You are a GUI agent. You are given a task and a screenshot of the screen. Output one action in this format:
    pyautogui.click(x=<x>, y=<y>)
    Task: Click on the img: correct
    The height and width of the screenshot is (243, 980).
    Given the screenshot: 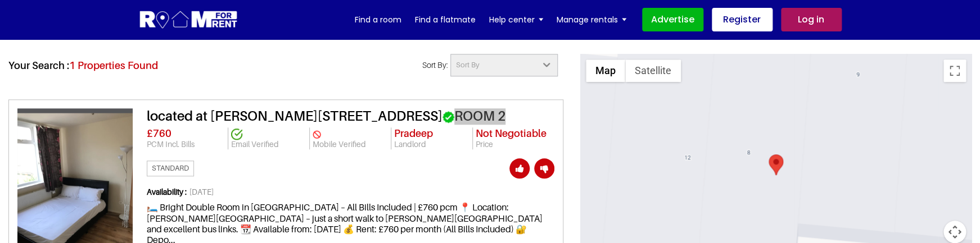 What is the action you would take?
    pyautogui.click(x=448, y=117)
    